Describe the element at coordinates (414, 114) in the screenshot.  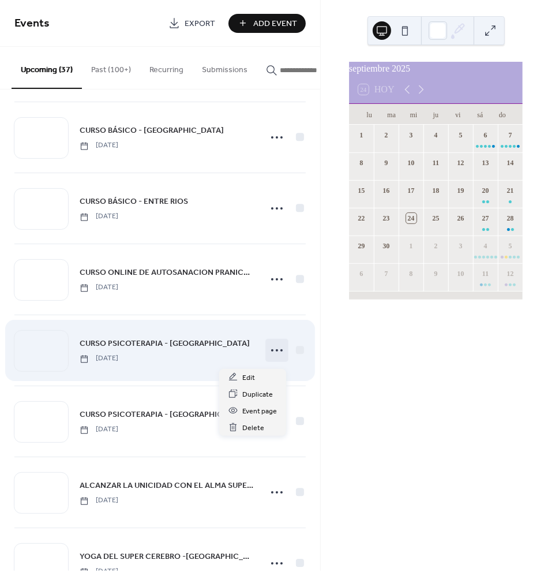
I see `div: mi` at that location.